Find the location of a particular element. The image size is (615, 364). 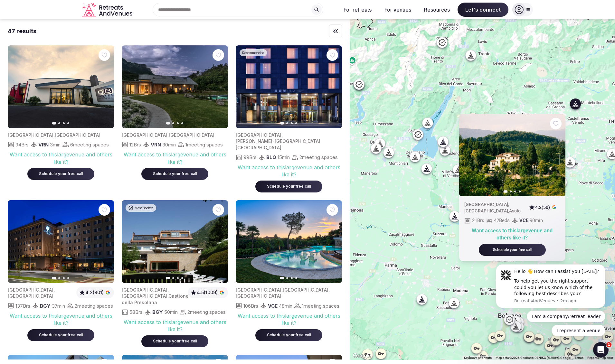

span: 4.2 (50) is located at coordinates (542, 207).